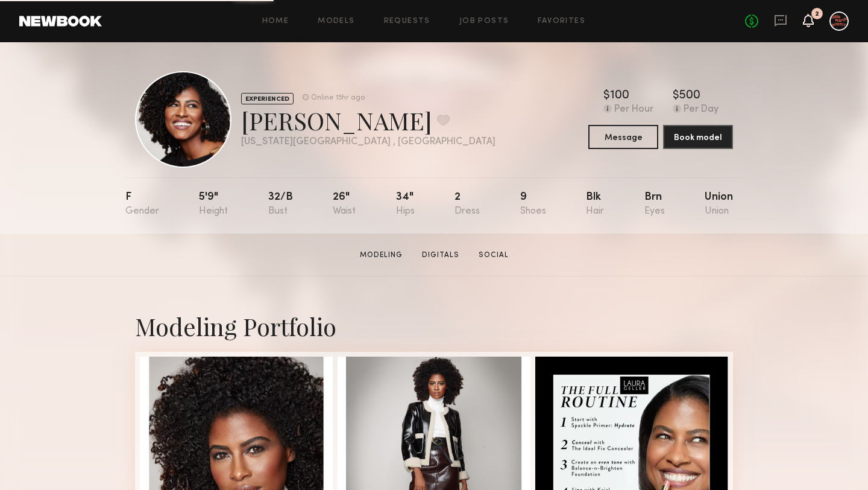 The height and width of the screenshot is (490, 868). I want to click on div: 5'9", so click(213, 204).